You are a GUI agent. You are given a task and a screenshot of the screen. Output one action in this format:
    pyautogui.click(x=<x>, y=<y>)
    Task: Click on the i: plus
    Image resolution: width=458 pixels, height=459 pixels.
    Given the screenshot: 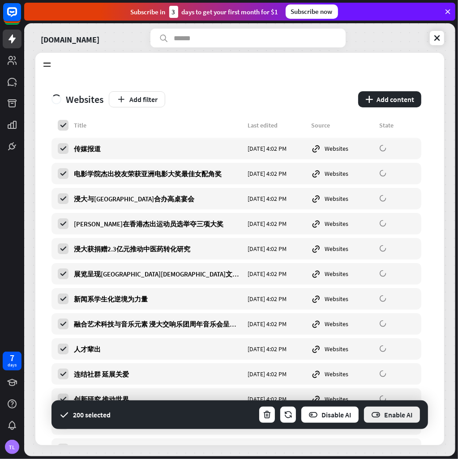 What is the action you would take?
    pyautogui.click(x=369, y=99)
    